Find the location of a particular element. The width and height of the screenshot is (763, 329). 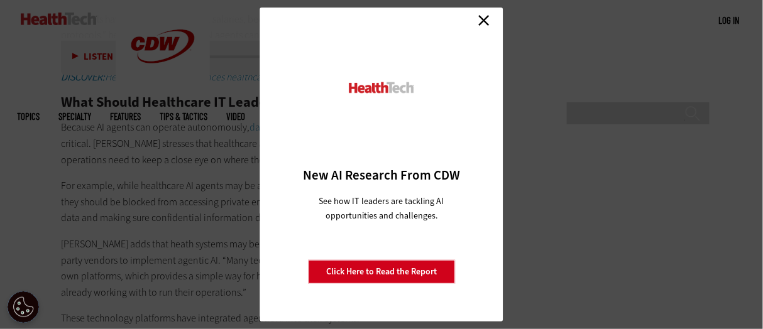

a: Click Here to Read the Report is located at coordinates (382, 272).